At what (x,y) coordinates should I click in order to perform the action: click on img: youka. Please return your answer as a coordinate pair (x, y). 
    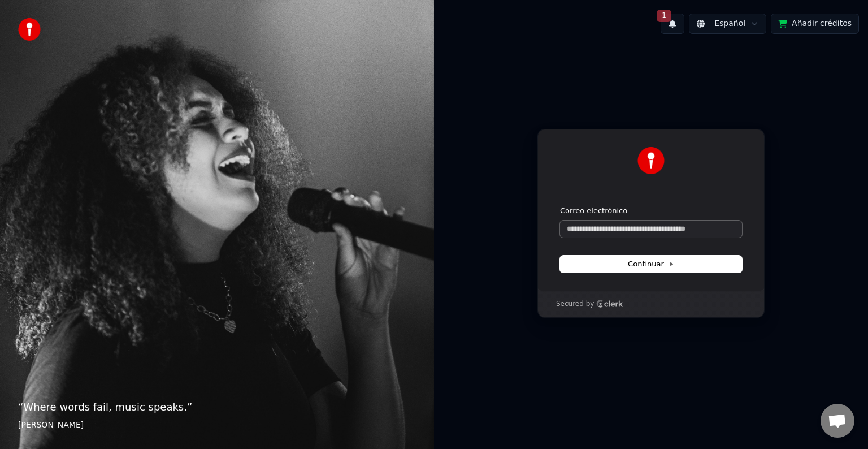
    Looking at the image, I should click on (29, 30).